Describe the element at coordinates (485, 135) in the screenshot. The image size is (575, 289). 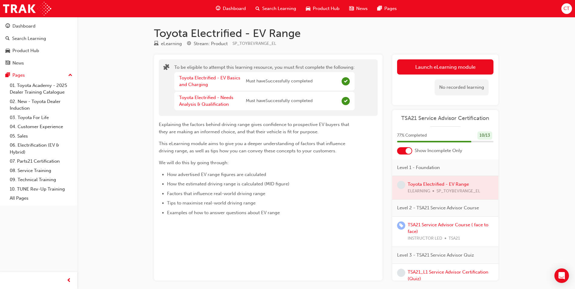
I see `div: 10 / 13` at that location.